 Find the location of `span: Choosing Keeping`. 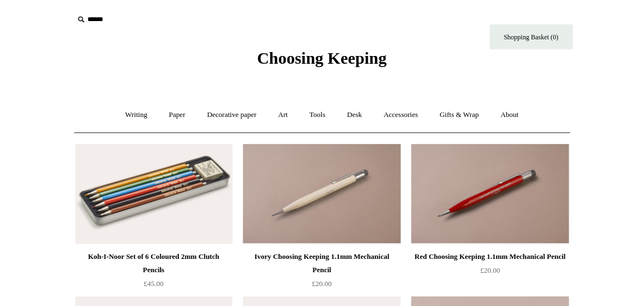

span: Choosing Keeping is located at coordinates (322, 57).